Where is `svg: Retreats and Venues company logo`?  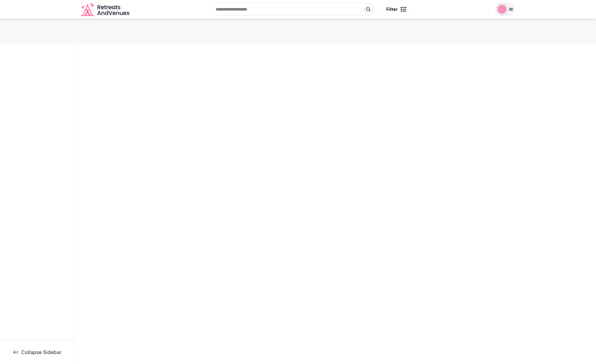 svg: Retreats and Venues company logo is located at coordinates (106, 9).